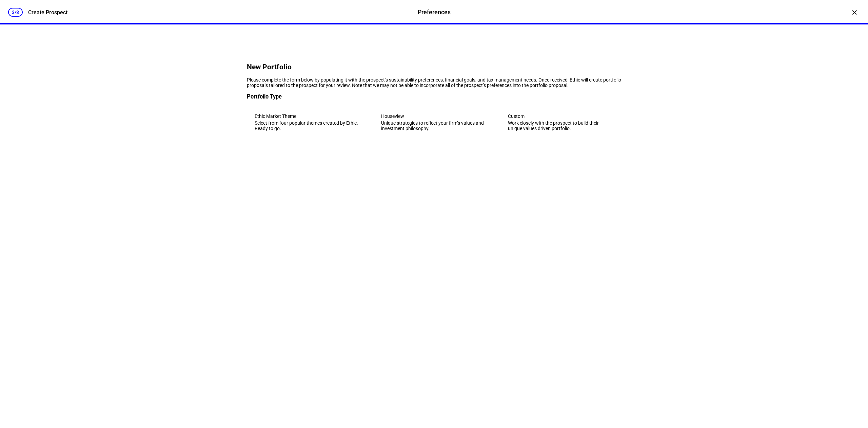  I want to click on div: Ethic Market Theme, so click(307, 116).